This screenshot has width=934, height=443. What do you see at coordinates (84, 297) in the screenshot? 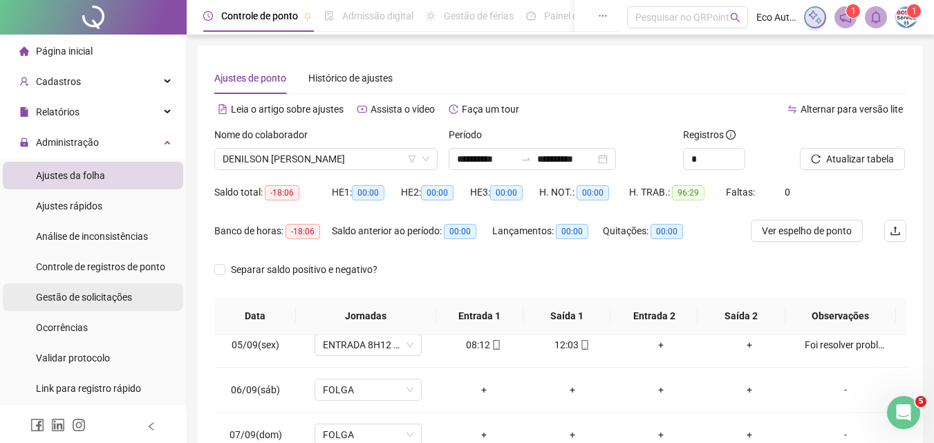
I see `span: Gestão de solicitações` at bounding box center [84, 297].